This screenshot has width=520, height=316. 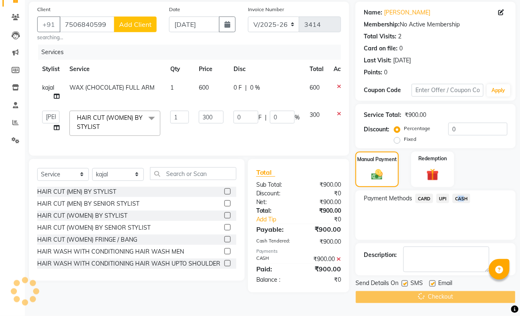 I want to click on div: HAIR CUT (WOMEN) BY SENIOR STYLIST, so click(x=94, y=228).